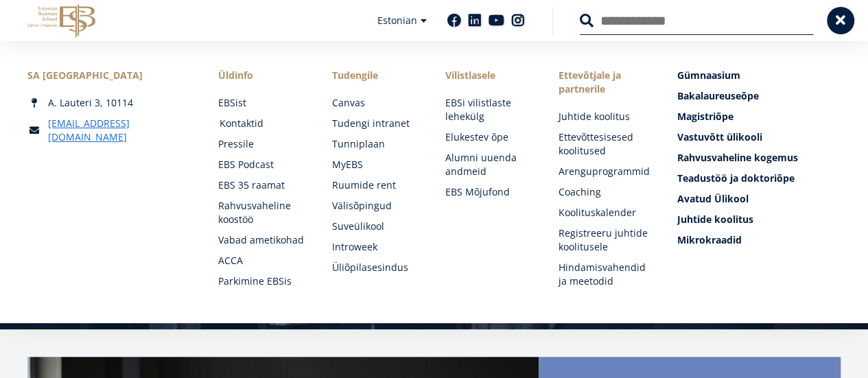 The height and width of the screenshot is (378, 868). Describe the element at coordinates (261, 165) in the screenshot. I see `a: EBS Podcast` at that location.